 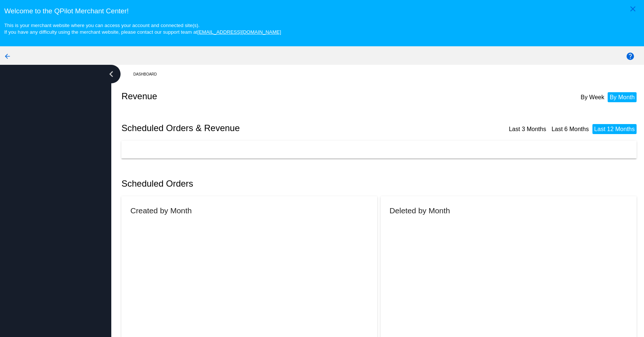 What do you see at coordinates (322, 11) in the screenshot?
I see `h3: Welcome to the QPilot Merchant Center!` at bounding box center [322, 11].